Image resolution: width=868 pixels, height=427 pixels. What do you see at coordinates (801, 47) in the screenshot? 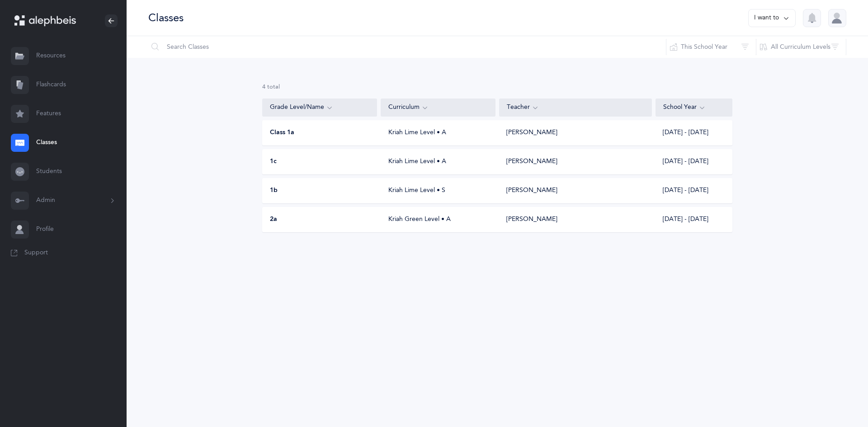
I see `button: All Curriculum Levels` at bounding box center [801, 47].